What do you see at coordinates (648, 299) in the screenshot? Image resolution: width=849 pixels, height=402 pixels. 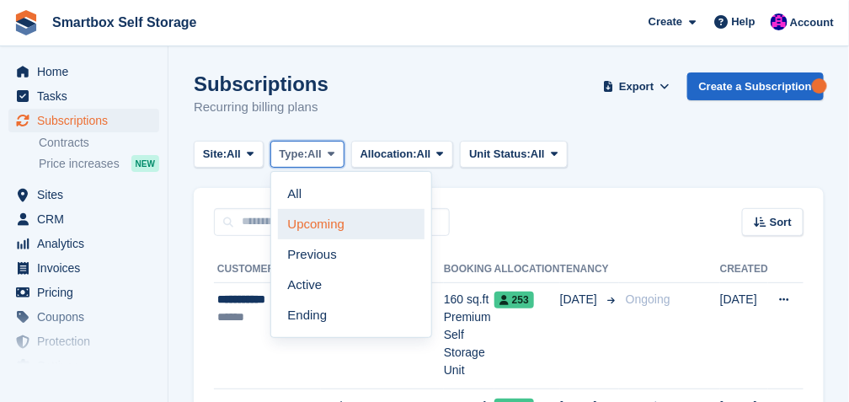 I see `span: Ongoing` at bounding box center [648, 299].